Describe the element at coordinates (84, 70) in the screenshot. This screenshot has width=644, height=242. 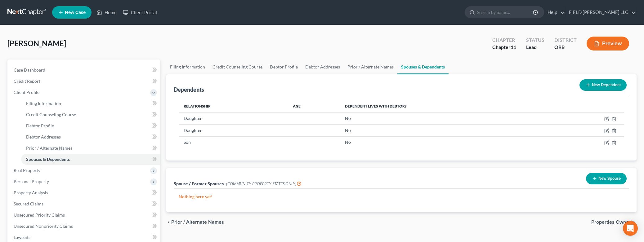
I see `a: Case Dashboard` at that location.